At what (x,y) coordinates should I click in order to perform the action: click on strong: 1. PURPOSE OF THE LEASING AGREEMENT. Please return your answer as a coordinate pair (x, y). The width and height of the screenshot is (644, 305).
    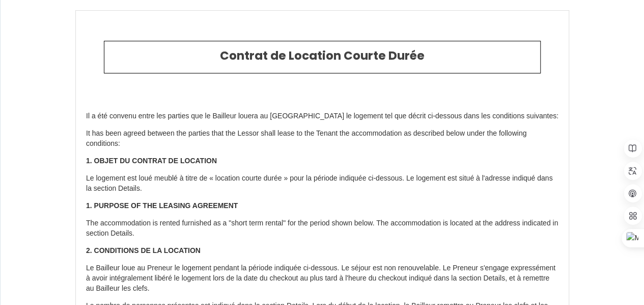
    Looking at the image, I should click on (162, 205).